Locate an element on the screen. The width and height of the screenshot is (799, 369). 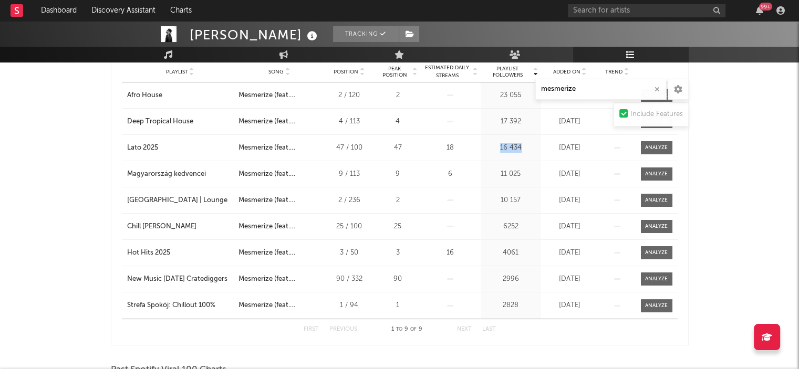
div: 90 is located at coordinates (398, 280).